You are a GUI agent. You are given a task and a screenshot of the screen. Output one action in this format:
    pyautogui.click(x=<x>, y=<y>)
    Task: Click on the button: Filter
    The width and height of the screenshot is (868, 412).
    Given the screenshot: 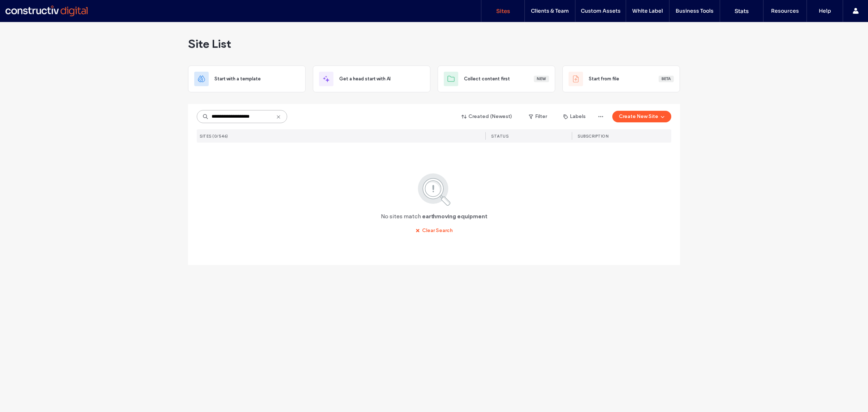 What is the action you would take?
    pyautogui.click(x=538, y=116)
    